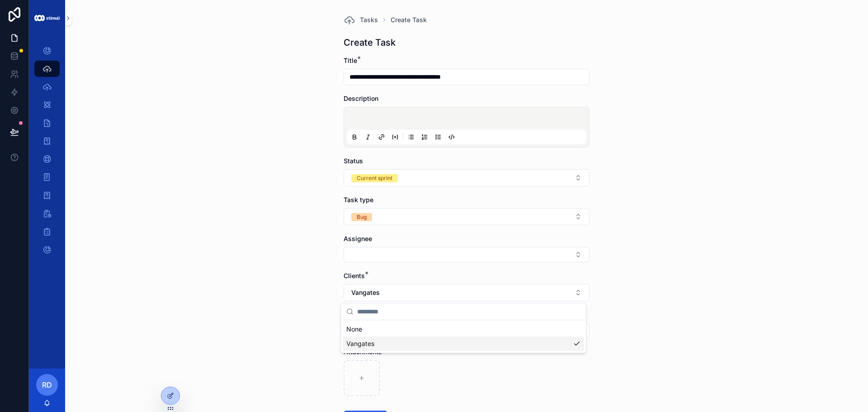 Image resolution: width=868 pixels, height=412 pixels. Describe the element at coordinates (47, 385) in the screenshot. I see `span: RD` at that location.